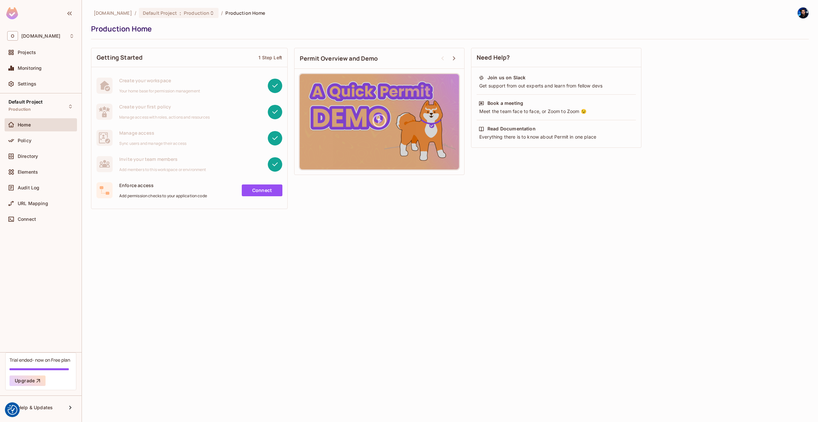 Image resolution: width=818 pixels, height=422 pixels. Describe the element at coordinates (41, 36) in the screenshot. I see `span: Workspace: oxylabs.io` at that location.